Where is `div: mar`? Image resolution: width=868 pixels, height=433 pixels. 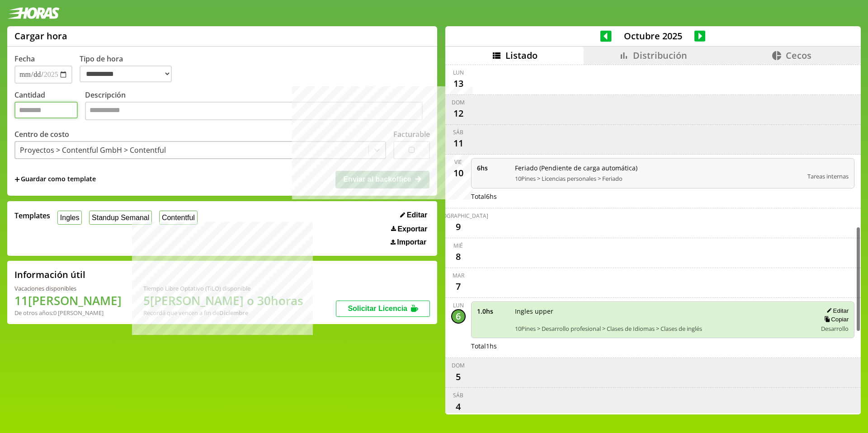 div: mar is located at coordinates (459, 275).